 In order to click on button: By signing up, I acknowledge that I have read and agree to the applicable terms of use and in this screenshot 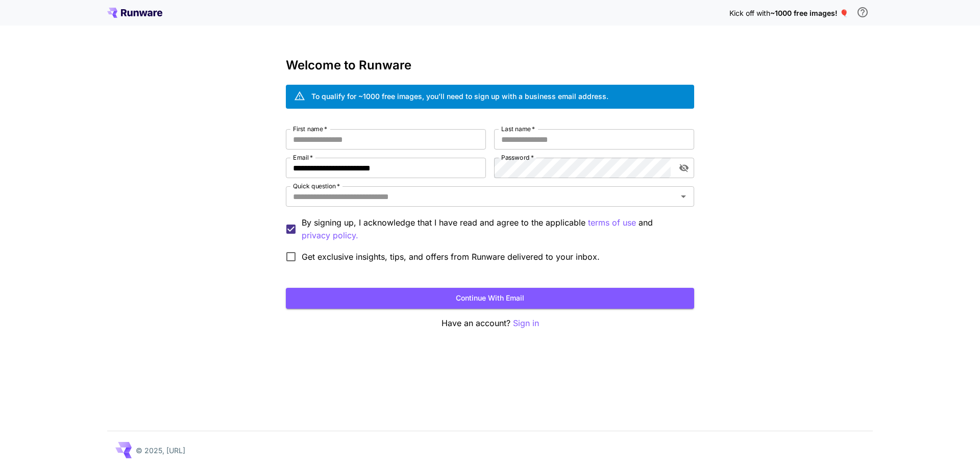, I will do `click(330, 235)`.